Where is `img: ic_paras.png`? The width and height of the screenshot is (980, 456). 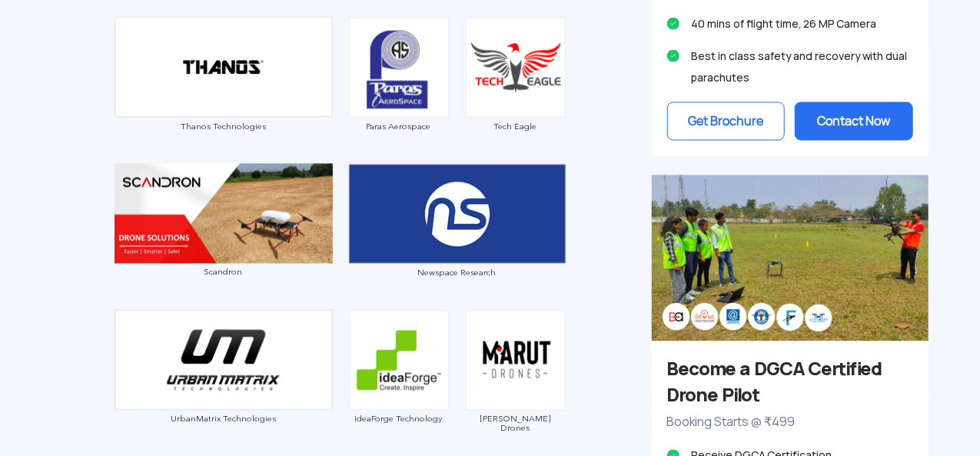 img: ic_paras.png is located at coordinates (399, 68).